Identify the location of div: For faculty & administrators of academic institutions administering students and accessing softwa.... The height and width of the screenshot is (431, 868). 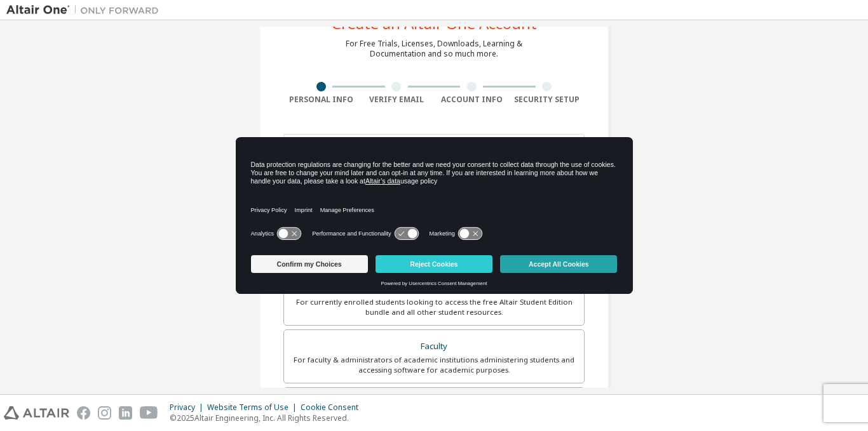
(434, 365).